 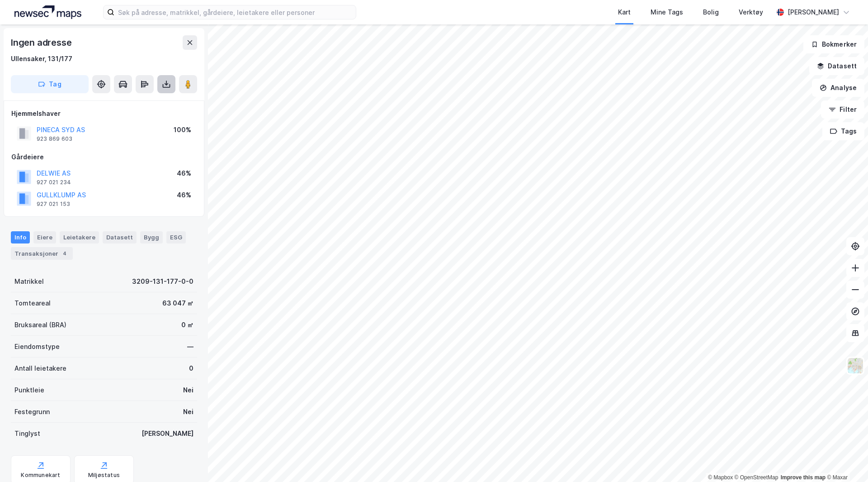 I want to click on div: 63 047 ㎡, so click(x=177, y=303).